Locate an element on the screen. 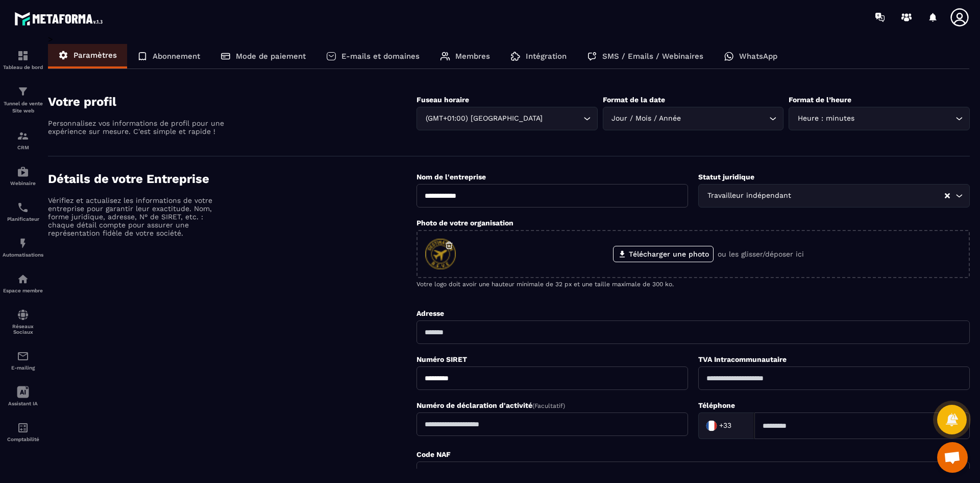 The height and width of the screenshot is (483, 980). a: automationsautomationsWebinaire is located at coordinates (23, 176).